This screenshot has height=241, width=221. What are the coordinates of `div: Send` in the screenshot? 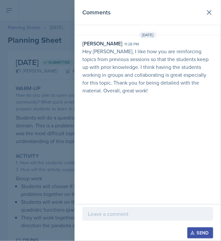 It's located at (200, 233).